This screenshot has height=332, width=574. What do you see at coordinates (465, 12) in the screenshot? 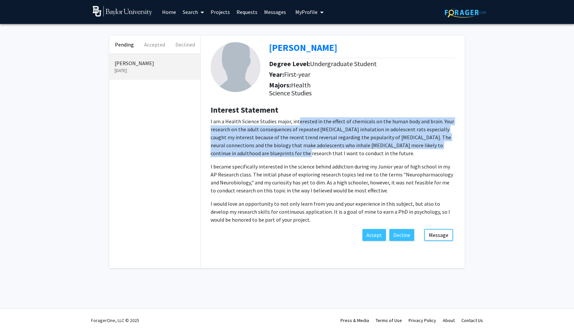
I see `img: ForagerOne Logo` at bounding box center [465, 12].